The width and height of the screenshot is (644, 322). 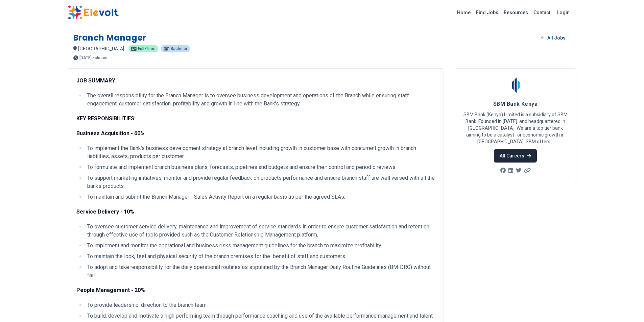 I want to click on a: Find Jobs, so click(x=487, y=12).